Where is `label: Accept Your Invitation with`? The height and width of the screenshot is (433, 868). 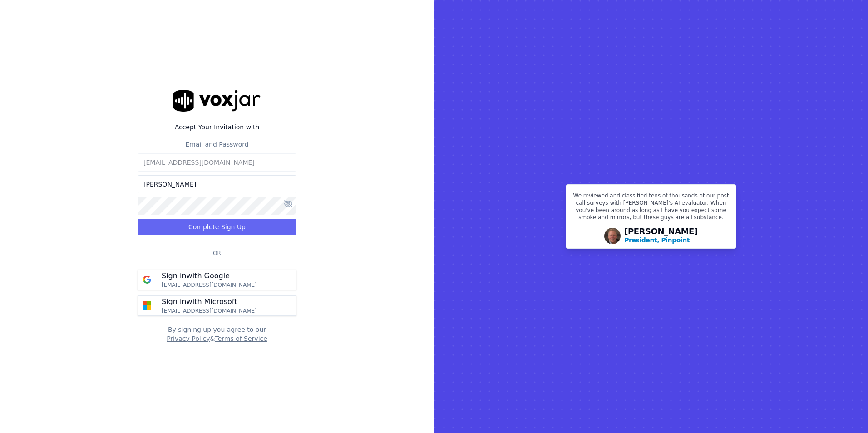
label: Accept Your Invitation with is located at coordinates (217, 127).